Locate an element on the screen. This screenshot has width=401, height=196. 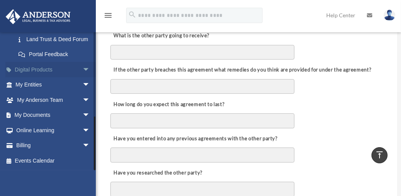
a: Billingarrow_drop_down is located at coordinates (53, 145).